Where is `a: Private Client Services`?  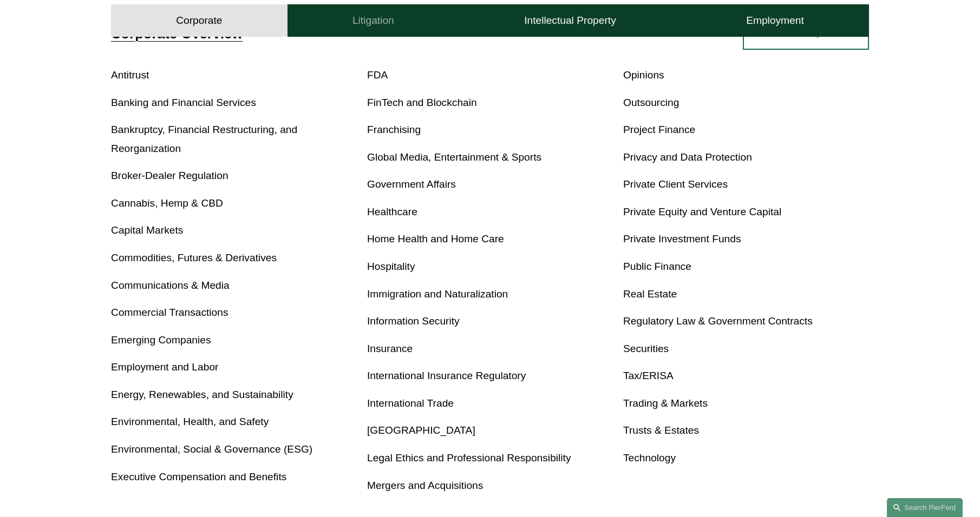 a: Private Client Services is located at coordinates (675, 184).